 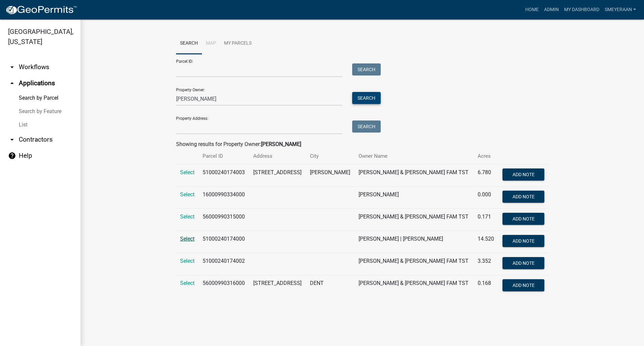 What do you see at coordinates (486, 242) in the screenshot?
I see `td: 14.520` at bounding box center [486, 242].